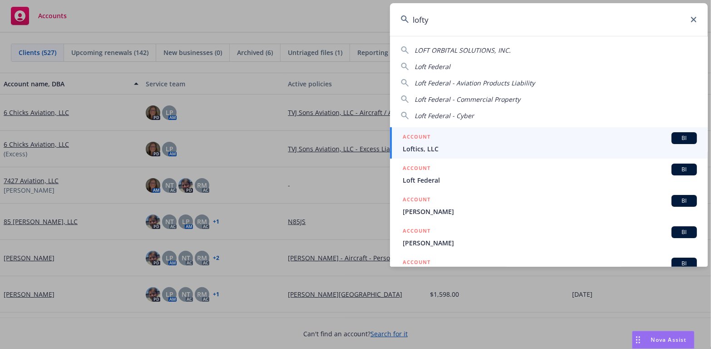 This screenshot has height=349, width=711. I want to click on a: ACCOUNTBILoft Federal, so click(549, 174).